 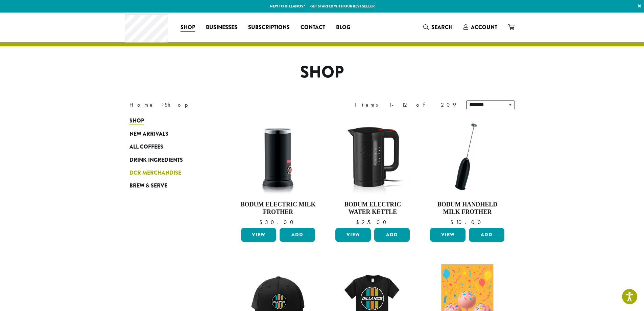 I want to click on a: DCR Merchandise, so click(x=170, y=173).